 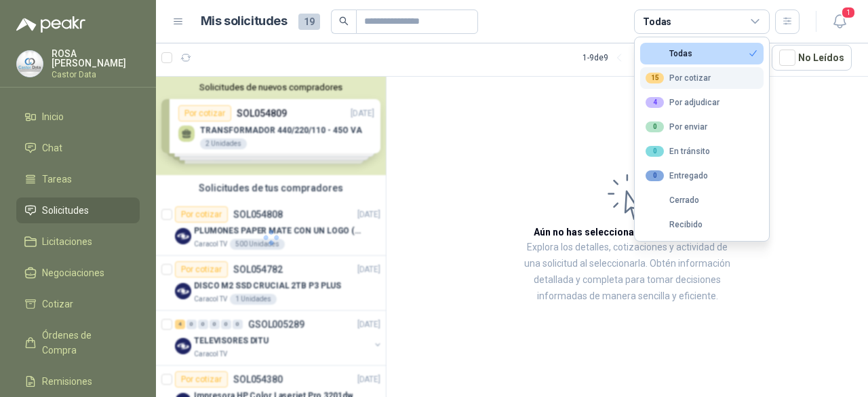 I want to click on button: Cerrado, so click(x=702, y=200).